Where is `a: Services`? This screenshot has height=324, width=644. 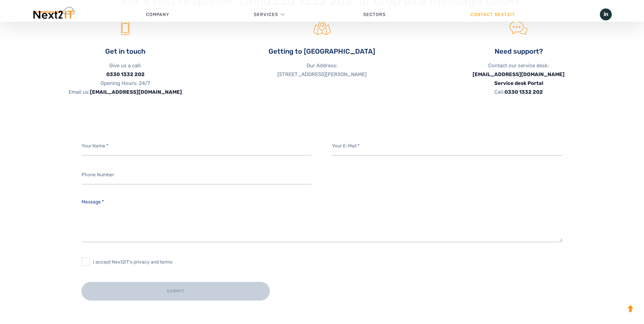 a: Services is located at coordinates (266, 15).